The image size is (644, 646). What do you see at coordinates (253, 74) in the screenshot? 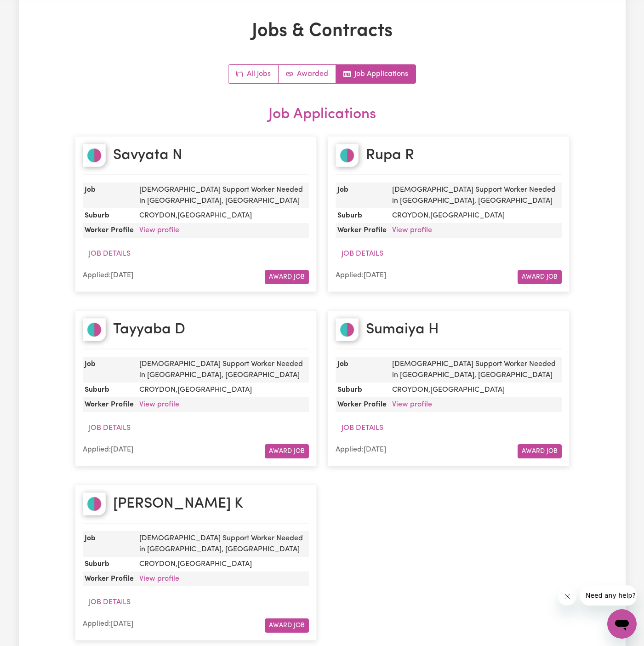
I see `a: All jobs` at bounding box center [253, 74].